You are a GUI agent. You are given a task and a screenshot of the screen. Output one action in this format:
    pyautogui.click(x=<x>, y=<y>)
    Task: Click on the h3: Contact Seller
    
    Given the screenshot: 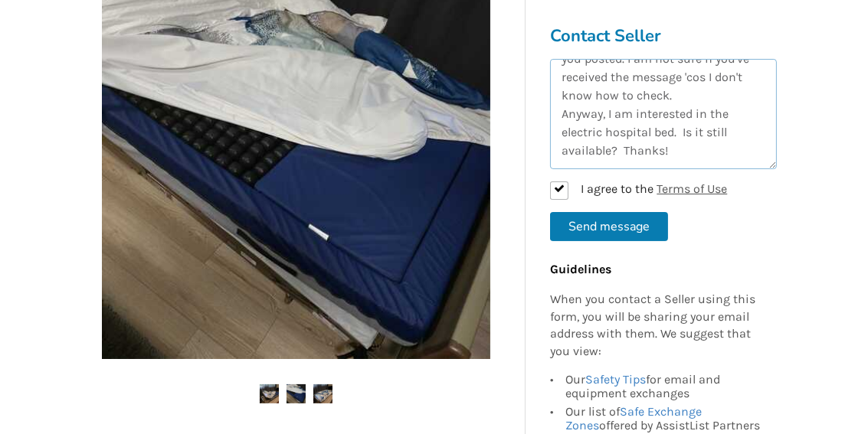 What is the action you would take?
    pyautogui.click(x=664, y=36)
    